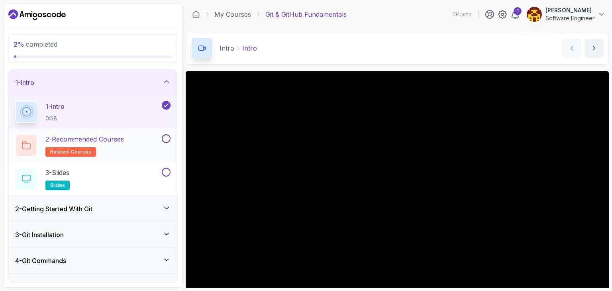 This screenshot has width=612, height=291. Describe the element at coordinates (71, 152) in the screenshot. I see `span: related-courses` at that location.